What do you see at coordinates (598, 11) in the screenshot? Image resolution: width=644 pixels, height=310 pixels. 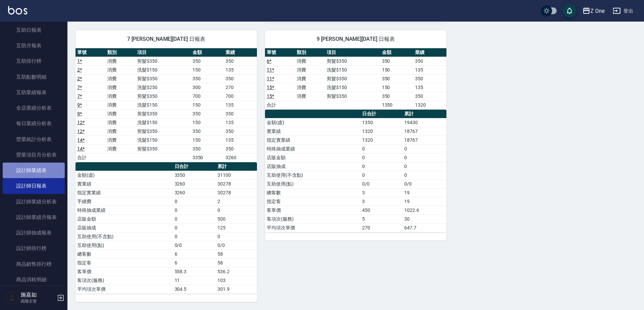 I see `div: Z One` at bounding box center [598, 11].